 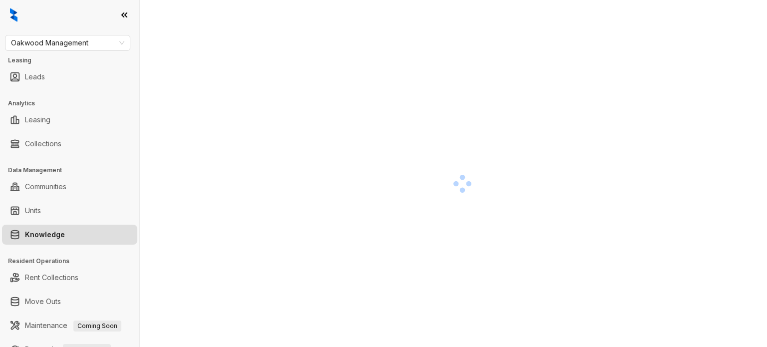 I want to click on a: Communities, so click(x=45, y=187).